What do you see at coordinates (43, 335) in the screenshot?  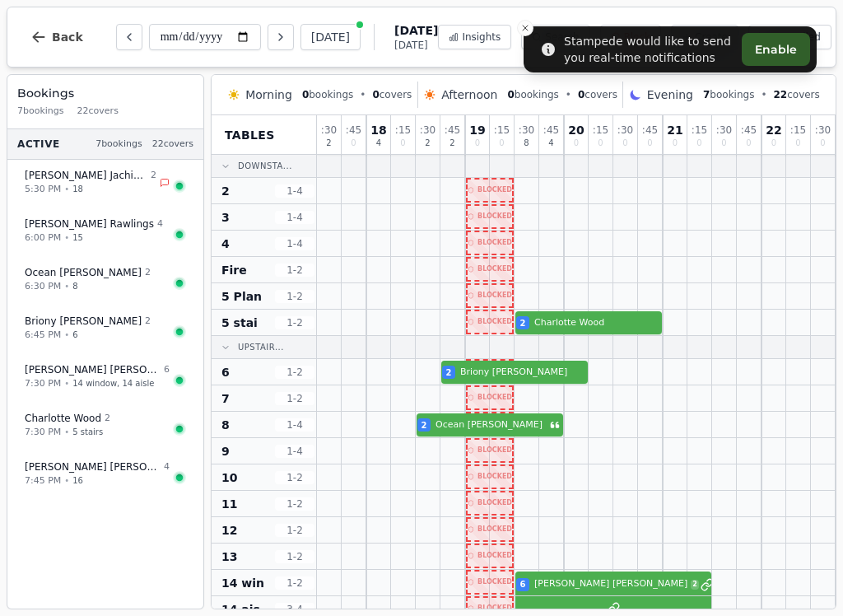 I see `span: 6:45 PM` at bounding box center [43, 335].